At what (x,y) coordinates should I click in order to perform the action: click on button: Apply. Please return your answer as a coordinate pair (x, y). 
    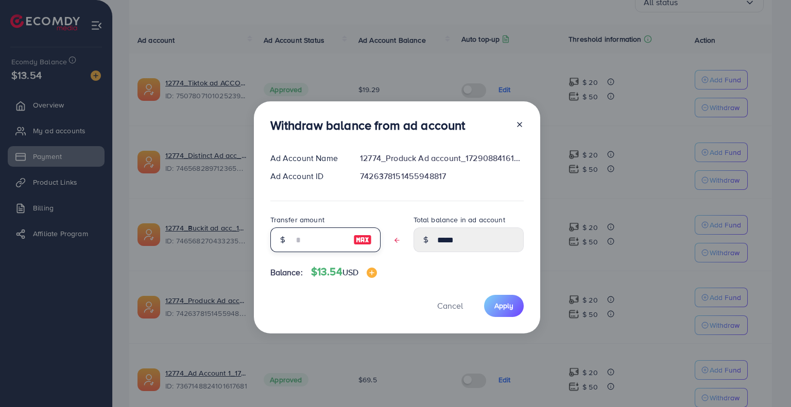
    Looking at the image, I should click on (504, 306).